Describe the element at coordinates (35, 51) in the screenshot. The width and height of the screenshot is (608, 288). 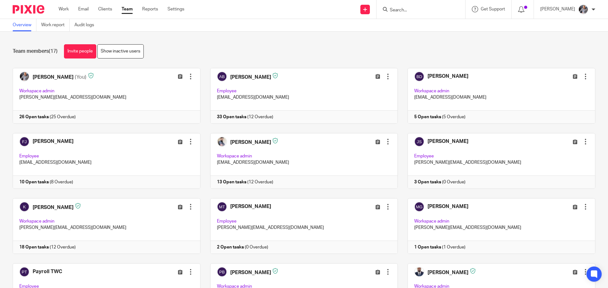
I see `h1: Team members` at that location.